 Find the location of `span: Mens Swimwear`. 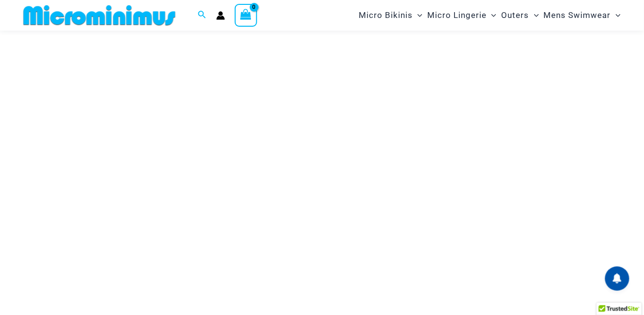

span: Mens Swimwear is located at coordinates (577, 15).